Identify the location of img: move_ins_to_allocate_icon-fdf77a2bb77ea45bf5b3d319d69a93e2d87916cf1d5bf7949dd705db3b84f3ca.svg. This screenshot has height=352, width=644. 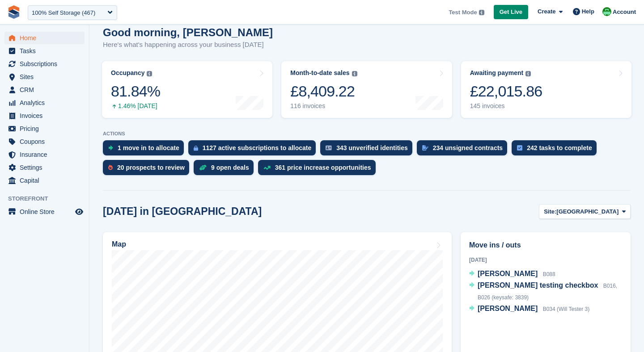
(110, 148).